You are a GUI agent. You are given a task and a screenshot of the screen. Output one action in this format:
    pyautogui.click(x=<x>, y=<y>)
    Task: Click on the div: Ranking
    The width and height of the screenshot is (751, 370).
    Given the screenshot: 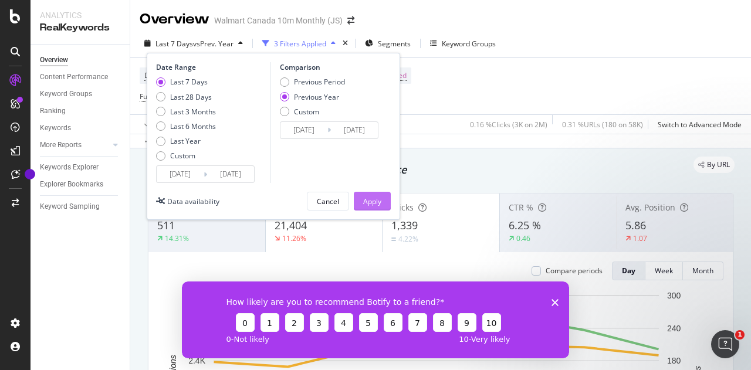 What is the action you would take?
    pyautogui.click(x=53, y=111)
    